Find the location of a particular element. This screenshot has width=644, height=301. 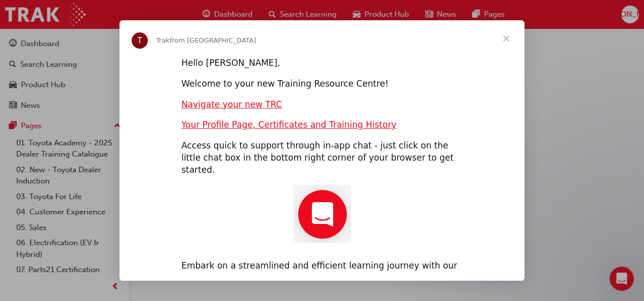

a: Your Profile Page, Certificates and Training History is located at coordinates (289, 125).